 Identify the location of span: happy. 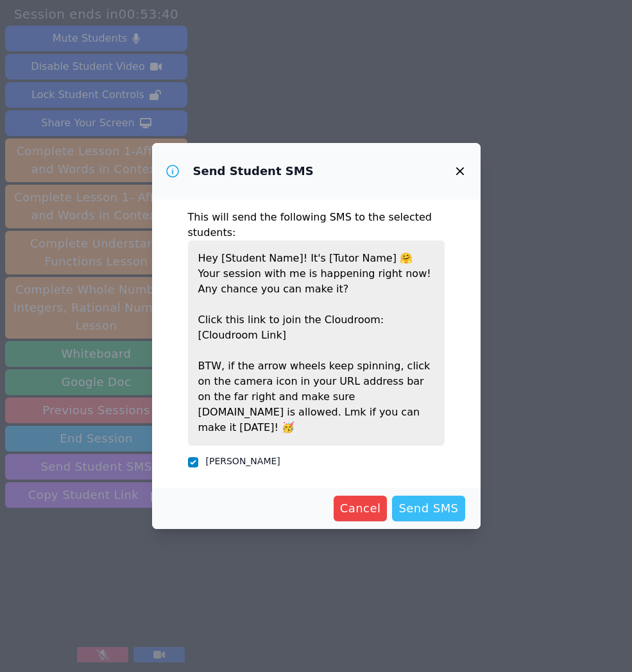
(406, 258).